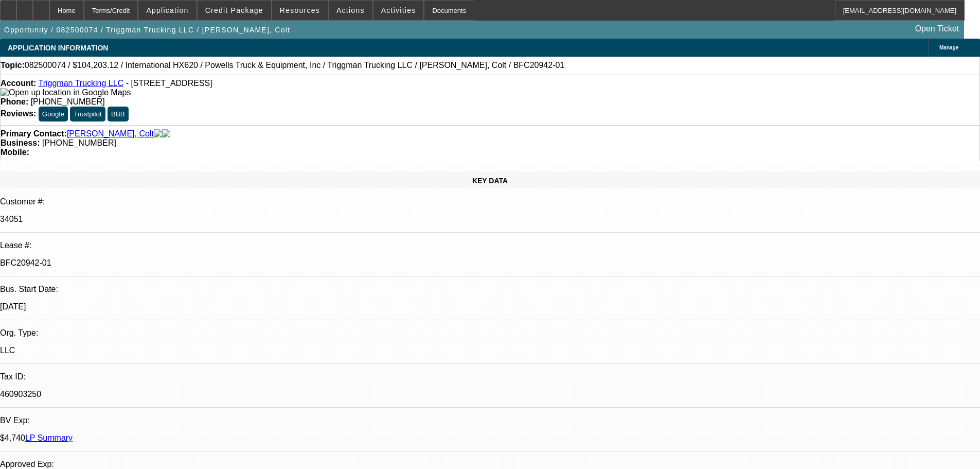  Describe the element at coordinates (58, 48) in the screenshot. I see `span: APPLICATION INFORMATION` at that location.